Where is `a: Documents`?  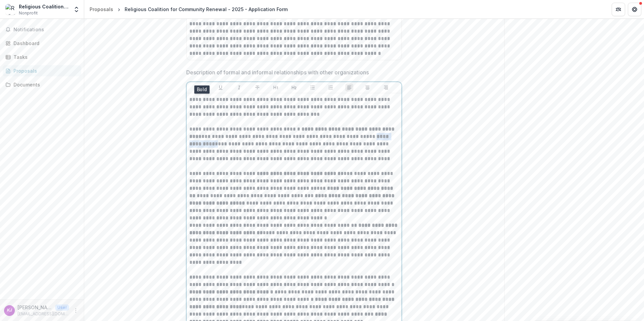 a: Documents is located at coordinates (42, 84).